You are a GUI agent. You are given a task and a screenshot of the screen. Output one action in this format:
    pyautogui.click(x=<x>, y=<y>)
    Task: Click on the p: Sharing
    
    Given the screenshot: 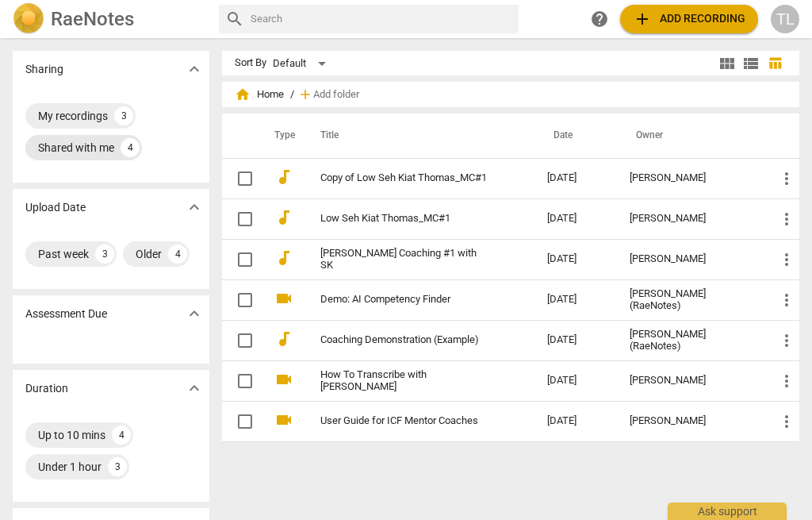 What is the action you would take?
    pyautogui.click(x=45, y=69)
    